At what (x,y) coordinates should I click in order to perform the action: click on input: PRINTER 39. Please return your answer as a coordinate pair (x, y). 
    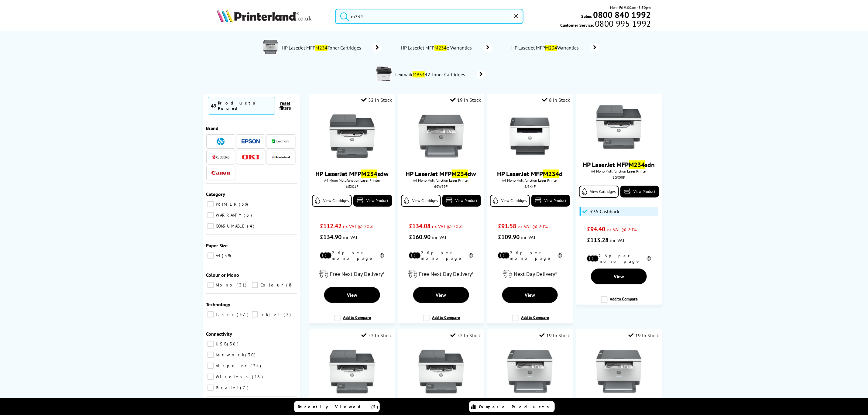
    Looking at the image, I should click on (210, 205).